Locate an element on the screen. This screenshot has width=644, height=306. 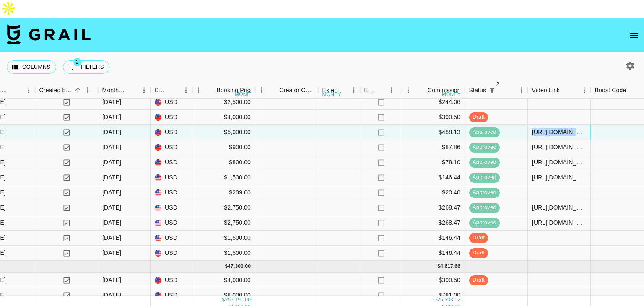
div: https://www.instagram.com/reel/DNIQKu1uNrd/?igsh=MWU5aDNianc0eGx1bQ%3D%3D is located at coordinates (559, 132).